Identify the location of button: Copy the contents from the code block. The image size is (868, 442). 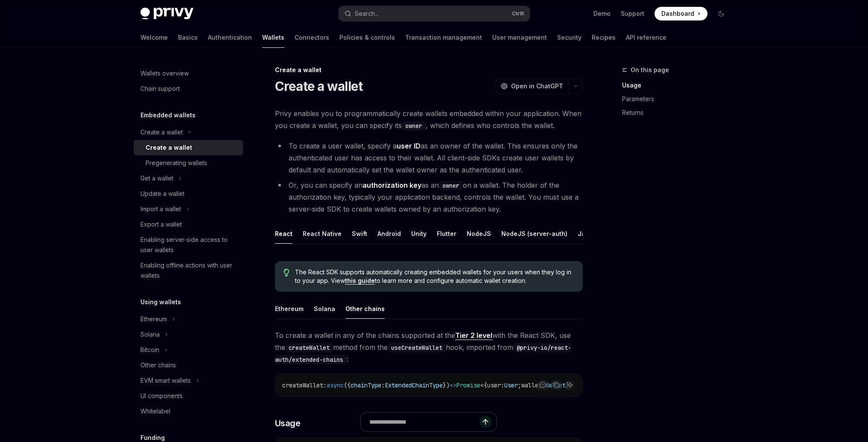
(556, 385).